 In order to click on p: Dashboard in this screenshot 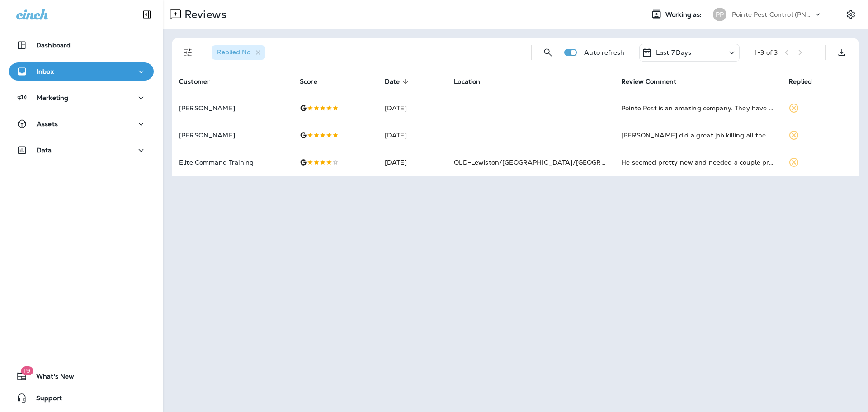, I will do `click(54, 46)`.